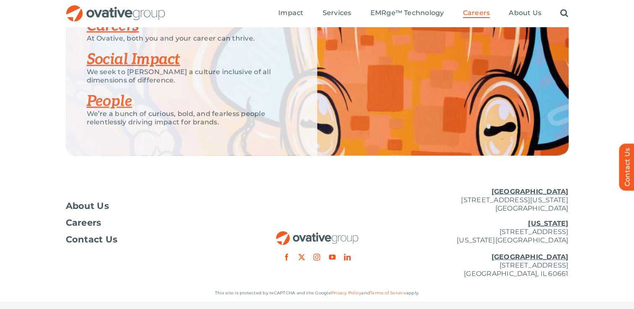  Describe the element at coordinates (332, 257) in the screenshot. I see `a: youtube` at that location.